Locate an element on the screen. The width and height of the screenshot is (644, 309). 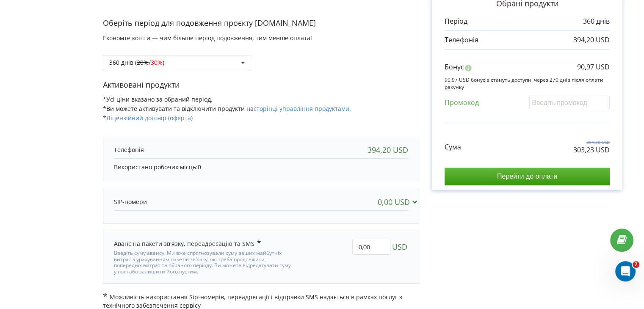
p: Сума is located at coordinates (453, 147).